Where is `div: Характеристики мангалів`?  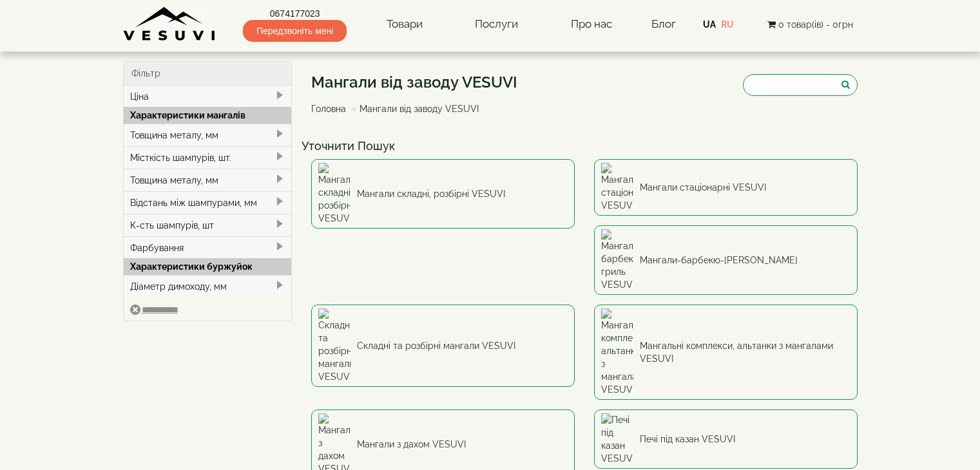
div: Характеристики мангалів is located at coordinates (207, 115).